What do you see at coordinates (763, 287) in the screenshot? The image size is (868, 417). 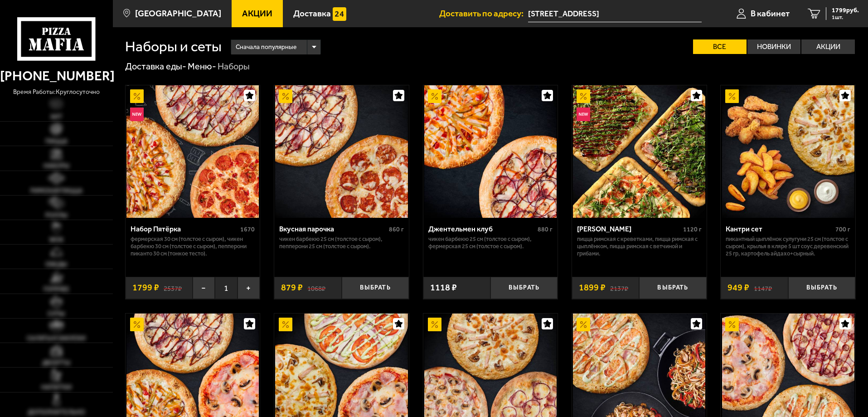 I see `s: 1147 ₽` at bounding box center [763, 287].